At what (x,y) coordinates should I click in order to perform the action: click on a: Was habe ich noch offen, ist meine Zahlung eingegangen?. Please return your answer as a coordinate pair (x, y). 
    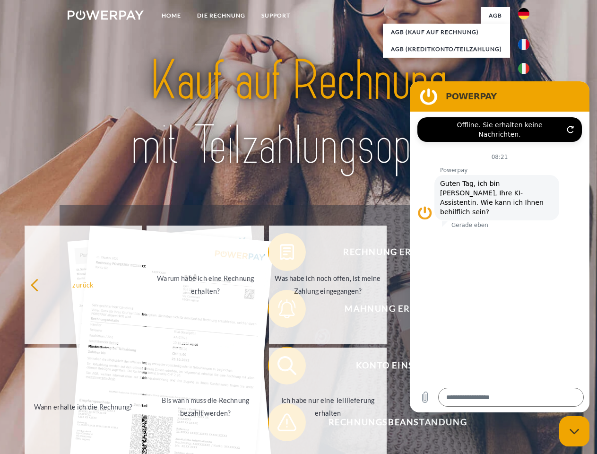
    Looking at the image, I should click on (328, 285).